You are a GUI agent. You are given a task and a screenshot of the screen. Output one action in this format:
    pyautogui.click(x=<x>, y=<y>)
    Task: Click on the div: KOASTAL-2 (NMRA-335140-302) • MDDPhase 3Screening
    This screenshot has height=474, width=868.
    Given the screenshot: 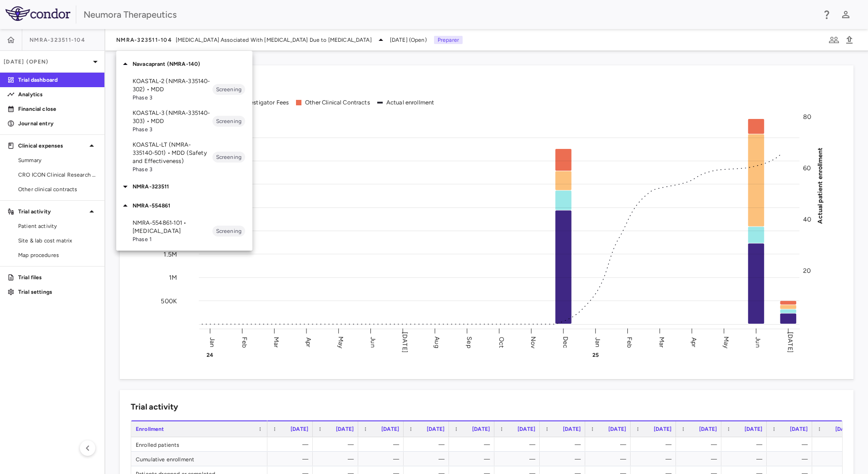 What is the action you would take?
    pyautogui.click(x=184, y=90)
    